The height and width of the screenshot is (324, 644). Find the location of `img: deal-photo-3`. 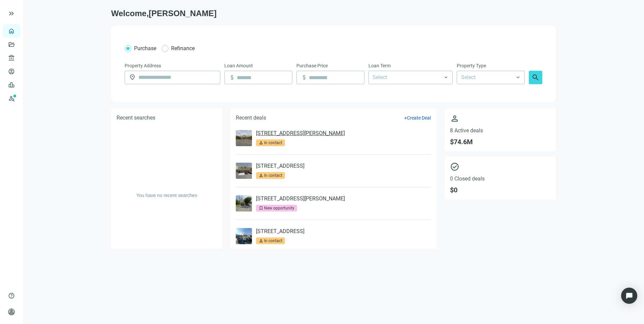

img: deal-photo-3 is located at coordinates (244, 236).